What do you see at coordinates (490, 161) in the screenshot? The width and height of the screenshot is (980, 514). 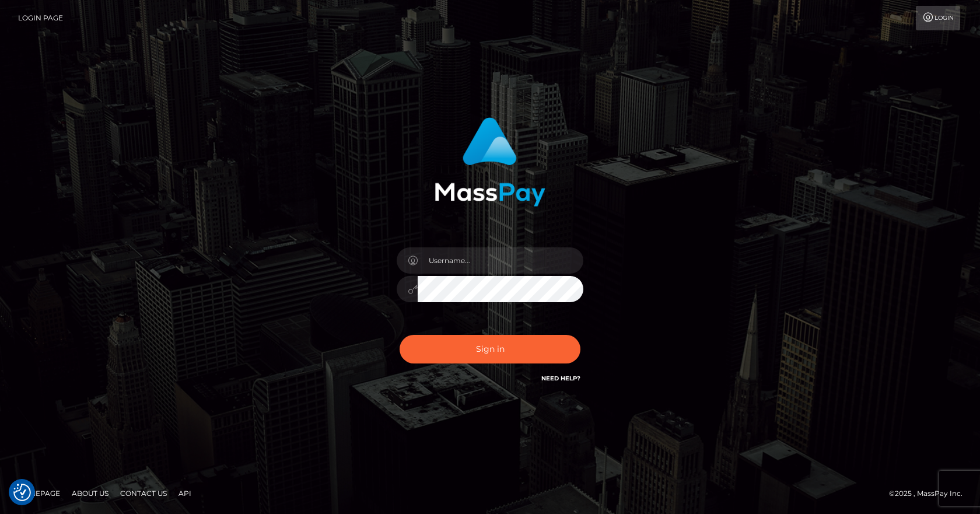 I see `img: MassPay Login` at bounding box center [490, 161].